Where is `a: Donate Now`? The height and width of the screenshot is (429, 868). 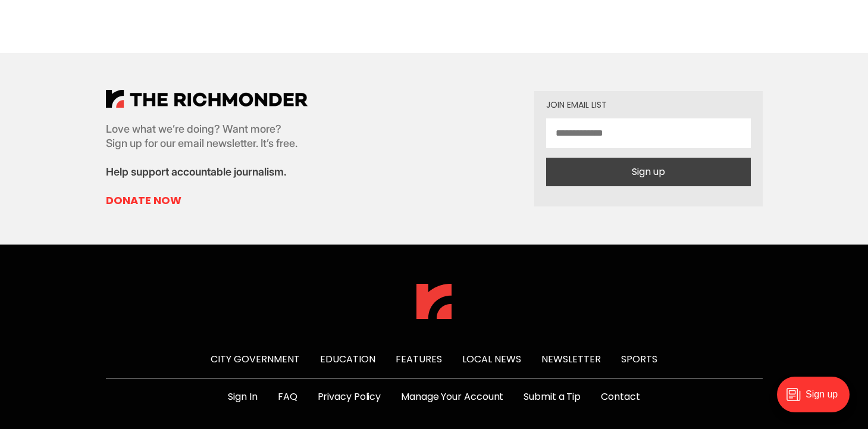 a: Donate Now is located at coordinates (207, 201).